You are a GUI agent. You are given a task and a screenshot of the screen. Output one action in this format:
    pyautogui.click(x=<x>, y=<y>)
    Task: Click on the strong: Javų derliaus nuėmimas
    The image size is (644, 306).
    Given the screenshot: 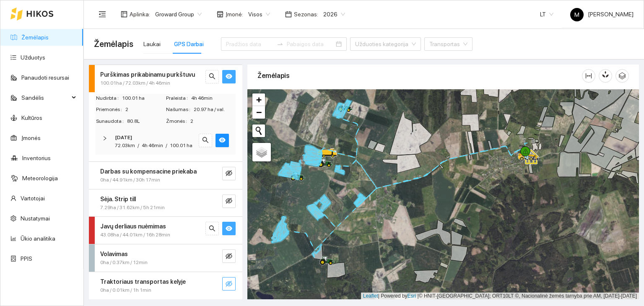 What is the action you would take?
    pyautogui.click(x=133, y=226)
    